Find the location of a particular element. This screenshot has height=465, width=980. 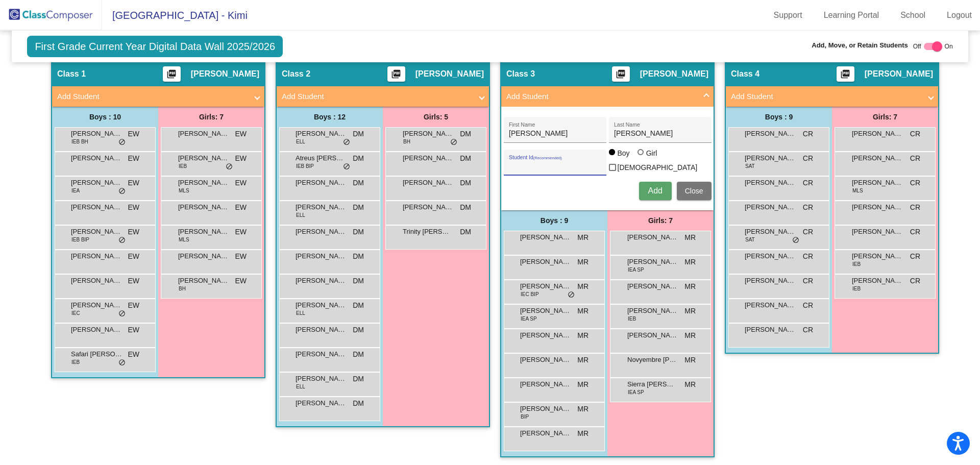

span: IEA SP is located at coordinates (529, 318).